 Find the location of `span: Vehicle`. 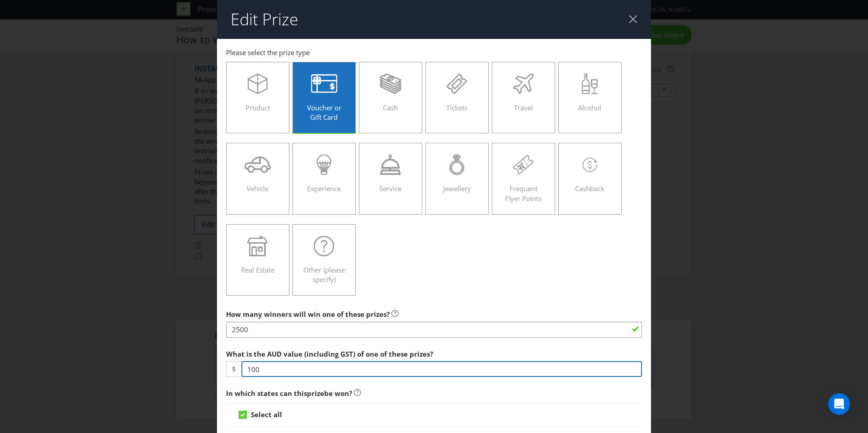

span: Vehicle is located at coordinates (257, 189).